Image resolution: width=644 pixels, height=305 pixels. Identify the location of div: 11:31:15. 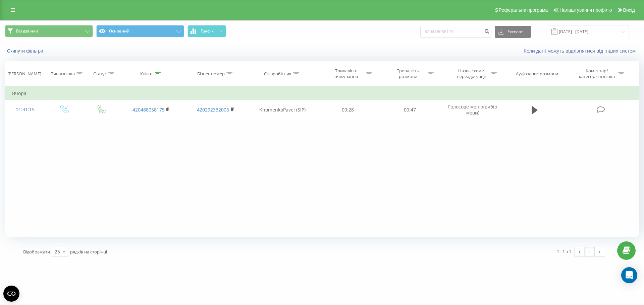
(25, 109).